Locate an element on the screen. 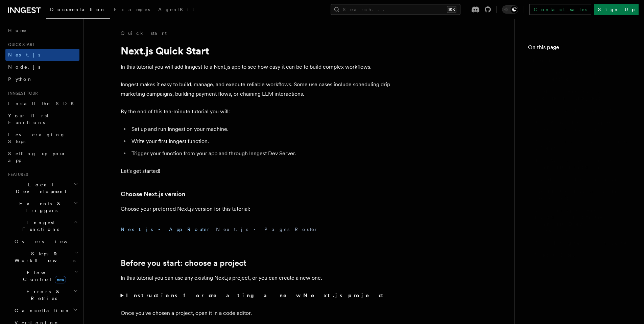  a: 3. Create an Inngest client is located at coordinates (581, 145).